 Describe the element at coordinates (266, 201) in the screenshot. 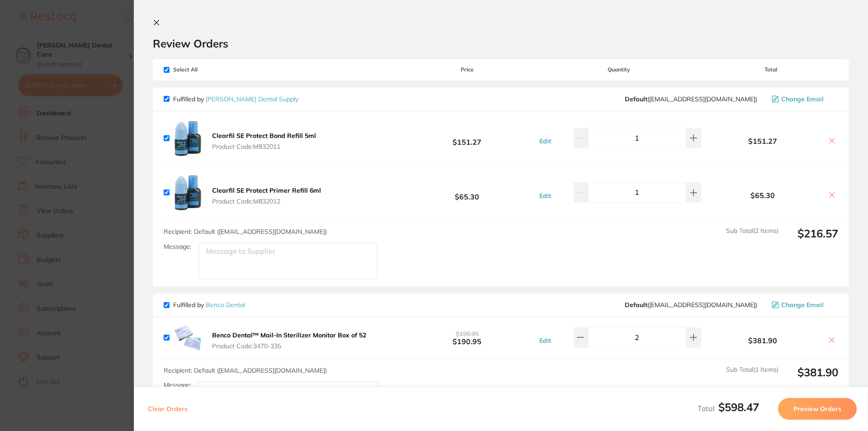

I see `span: Product Code: M832012` at that location.